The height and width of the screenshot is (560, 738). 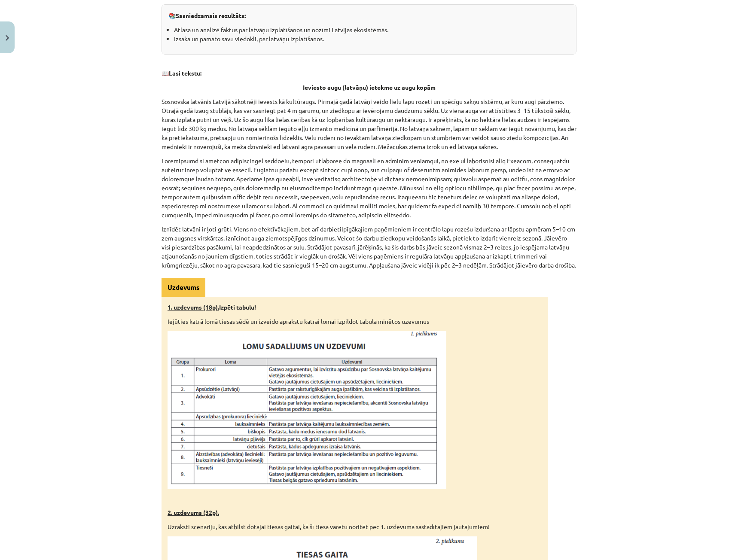 I want to click on p: Loremipsumd si ametcon adipiscingel seddoeiu, tempori utlaboree do magnaali en adminim veniamqui,..., so click(x=369, y=187).